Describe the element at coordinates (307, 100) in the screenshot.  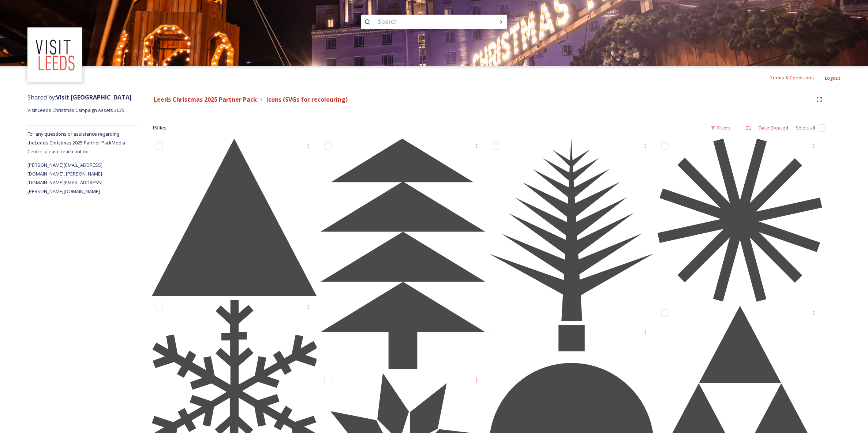
I see `strong: Icons (SVGs for recolouring)` at that location.